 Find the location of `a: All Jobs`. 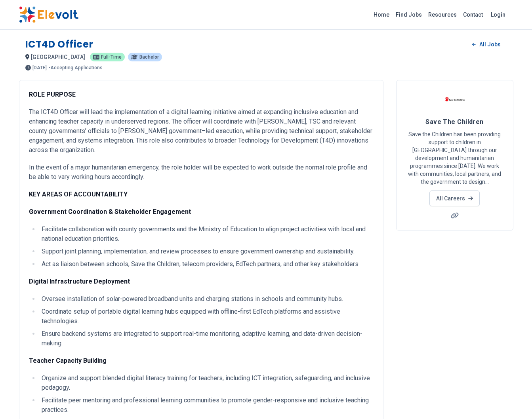

a: All Jobs is located at coordinates (486, 44).